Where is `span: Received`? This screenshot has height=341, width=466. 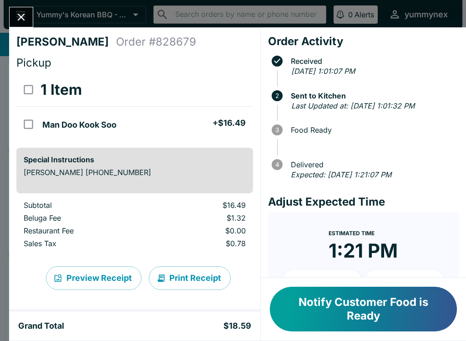
span: Received is located at coordinates (372, 61).